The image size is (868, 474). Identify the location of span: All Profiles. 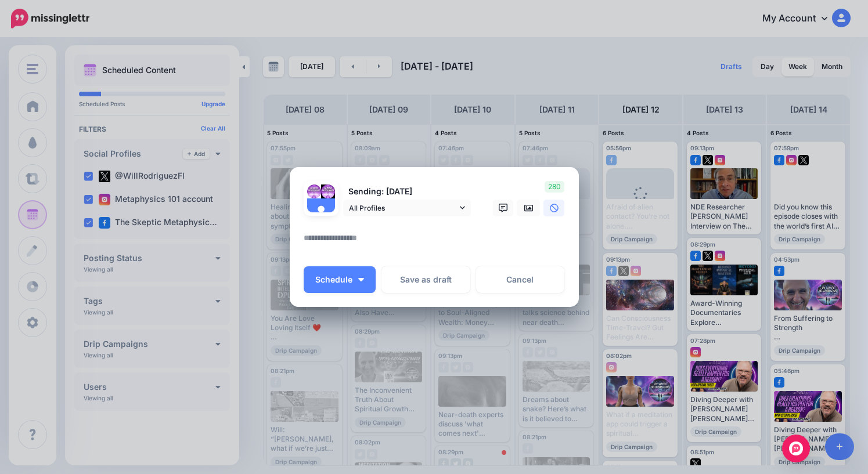
(403, 207).